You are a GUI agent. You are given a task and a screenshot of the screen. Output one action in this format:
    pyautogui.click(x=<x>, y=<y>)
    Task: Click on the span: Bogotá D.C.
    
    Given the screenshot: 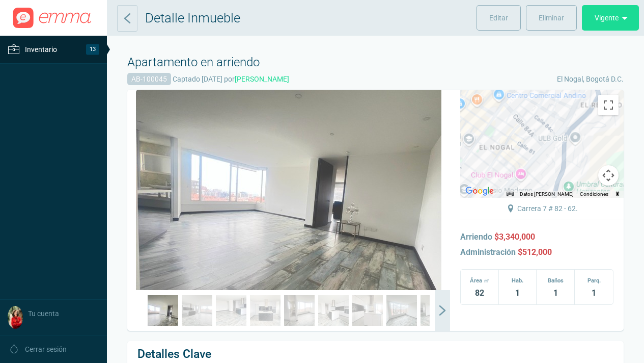 What is the action you would take?
    pyautogui.click(x=605, y=79)
    